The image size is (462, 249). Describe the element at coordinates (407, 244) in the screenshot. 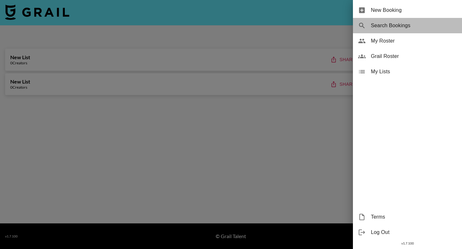

I see `div: v 1.7.100` at that location.